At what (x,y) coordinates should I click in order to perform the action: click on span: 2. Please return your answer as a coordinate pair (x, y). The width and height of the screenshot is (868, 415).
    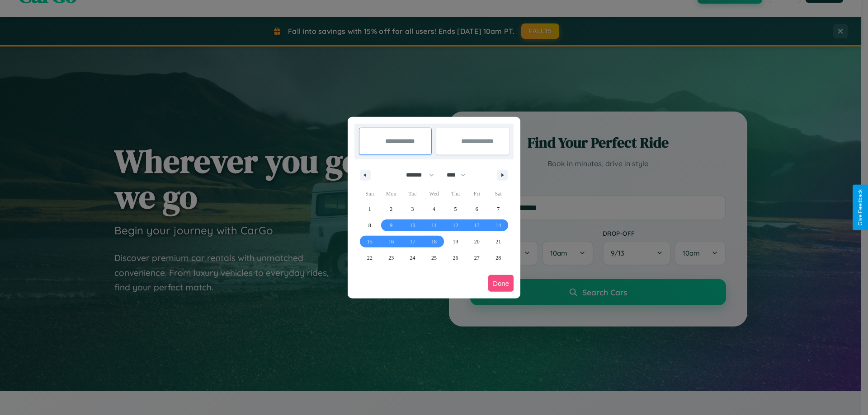
    Looking at the image, I should click on (391, 209).